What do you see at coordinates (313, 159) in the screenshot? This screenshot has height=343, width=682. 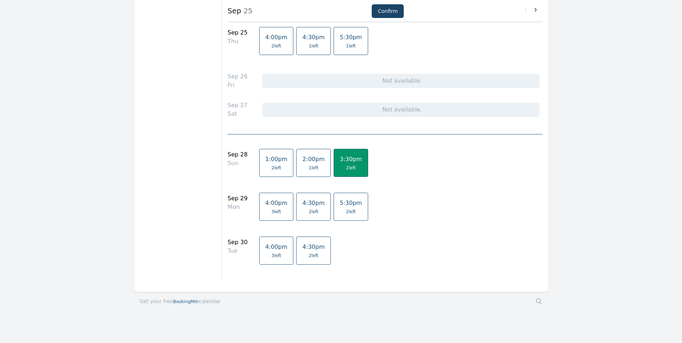 I see `span: 2:00pm` at bounding box center [313, 159].